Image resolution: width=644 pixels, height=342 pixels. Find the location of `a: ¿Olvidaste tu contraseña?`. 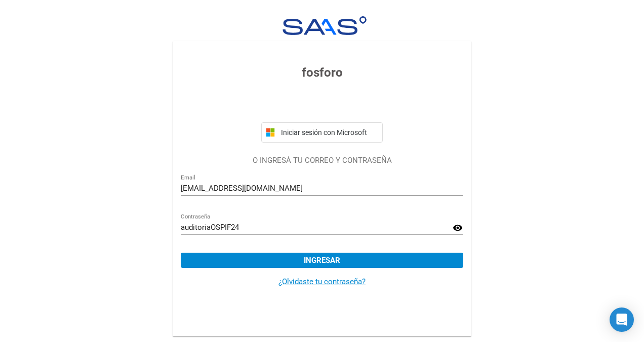

a: ¿Olvidaste tu contraseña? is located at coordinates (322, 281).